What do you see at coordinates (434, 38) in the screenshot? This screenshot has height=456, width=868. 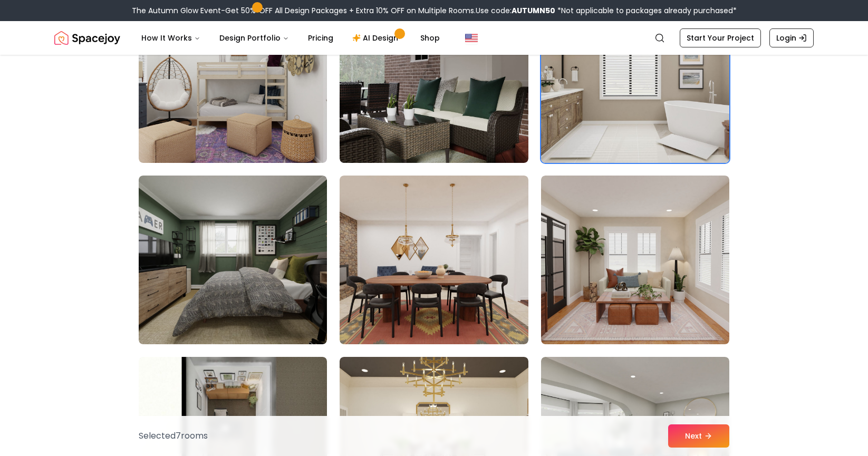 I see `nav: Global` at bounding box center [434, 38].